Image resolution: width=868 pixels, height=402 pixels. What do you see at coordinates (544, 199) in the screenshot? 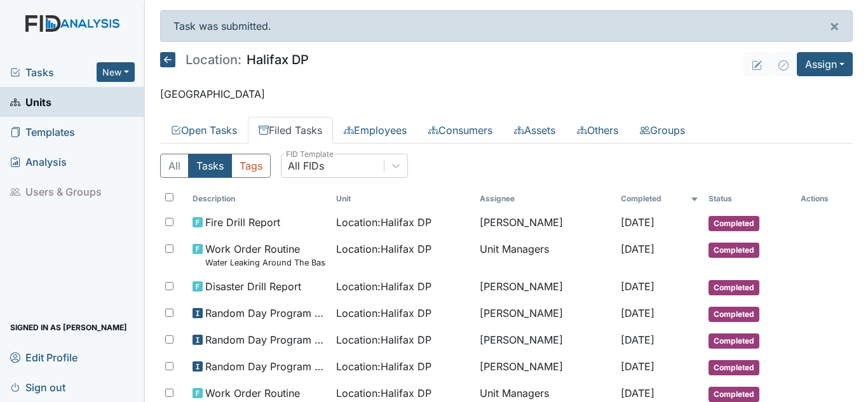
I see `th: Assignee` at bounding box center [544, 199].